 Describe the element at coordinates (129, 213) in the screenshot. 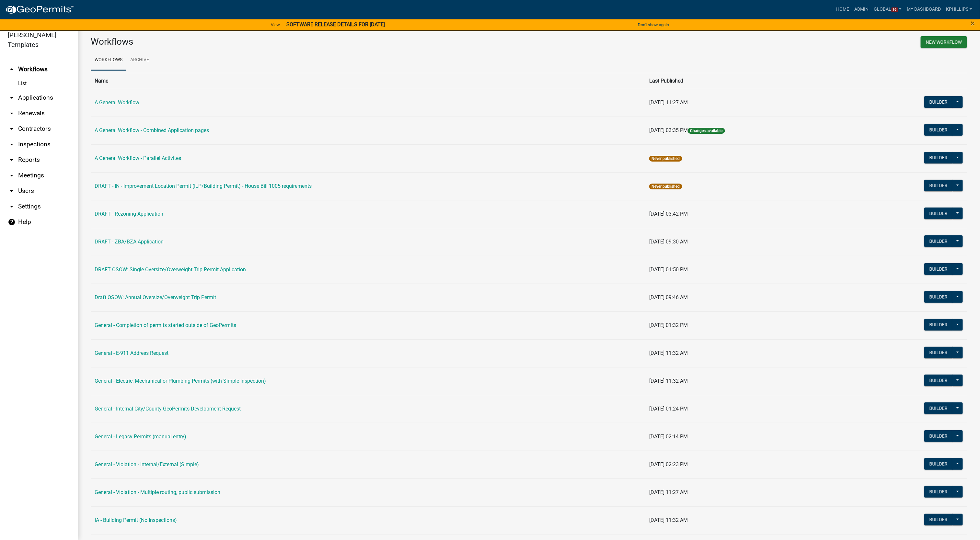

I see `a: DRAFT - Rezoning Application` at that location.